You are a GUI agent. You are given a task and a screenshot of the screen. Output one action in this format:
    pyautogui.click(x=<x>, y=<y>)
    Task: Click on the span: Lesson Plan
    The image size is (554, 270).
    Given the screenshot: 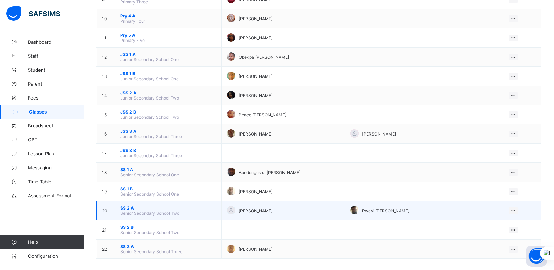 What is the action you would take?
    pyautogui.click(x=56, y=154)
    